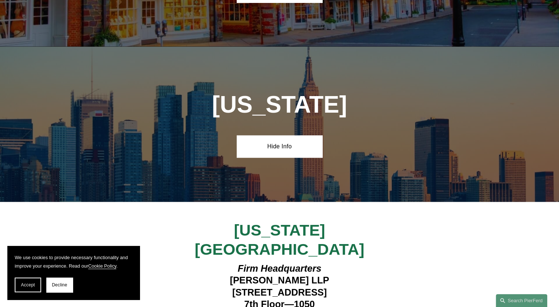  What do you see at coordinates (28, 284) in the screenshot?
I see `button: Accept` at bounding box center [28, 284].